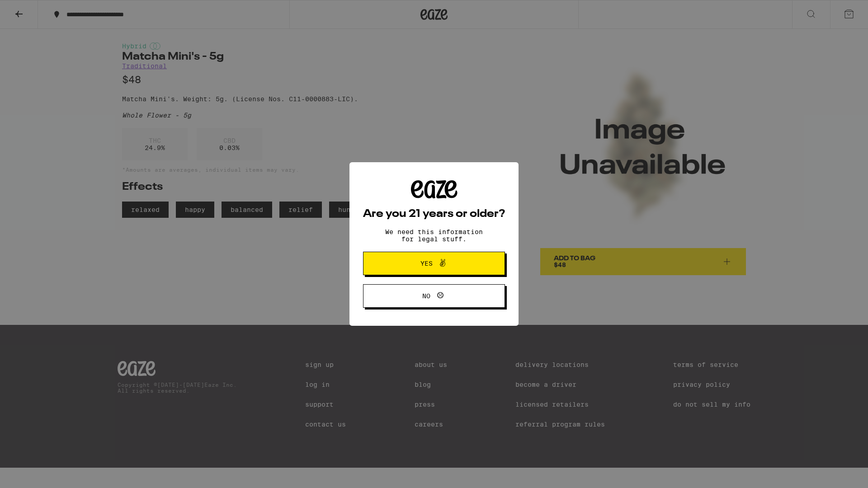 This screenshot has width=868, height=488. What do you see at coordinates (427, 263) in the screenshot?
I see `span: Yes` at bounding box center [427, 263].